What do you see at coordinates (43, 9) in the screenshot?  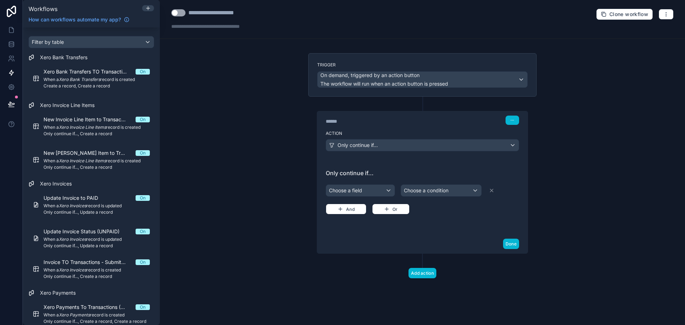 I see `span: Workflows` at bounding box center [43, 9].